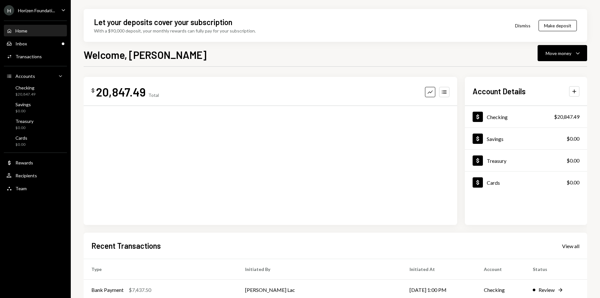  I want to click on th: Initiated By, so click(320, 269).